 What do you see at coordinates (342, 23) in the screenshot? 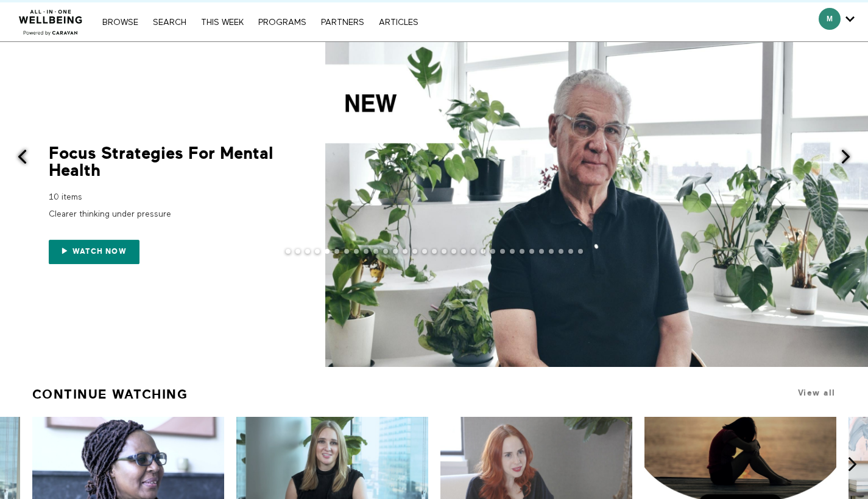
I see `a: PARTNERS` at bounding box center [342, 23].